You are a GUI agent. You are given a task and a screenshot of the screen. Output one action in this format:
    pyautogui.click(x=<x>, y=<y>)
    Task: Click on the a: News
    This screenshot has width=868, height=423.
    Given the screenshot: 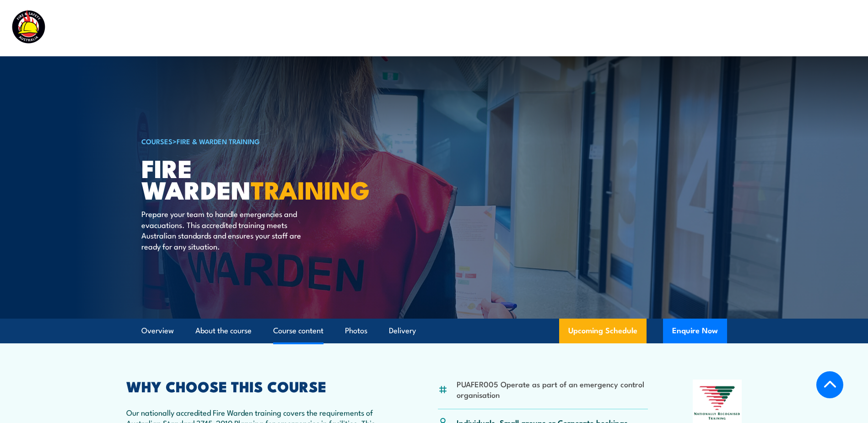 What is the action you would take?
    pyautogui.click(x=694, y=28)
    